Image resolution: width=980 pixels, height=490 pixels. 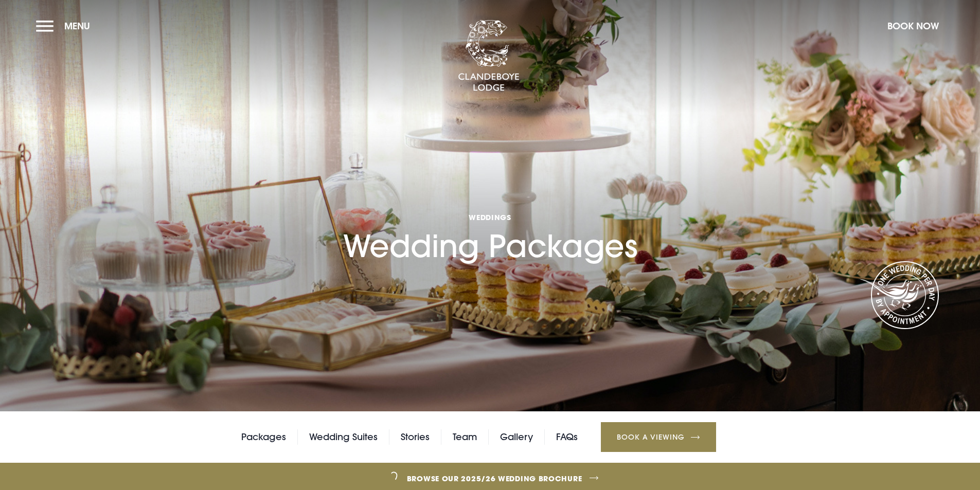 What do you see at coordinates (77, 26) in the screenshot?
I see `span: Menu` at bounding box center [77, 26].